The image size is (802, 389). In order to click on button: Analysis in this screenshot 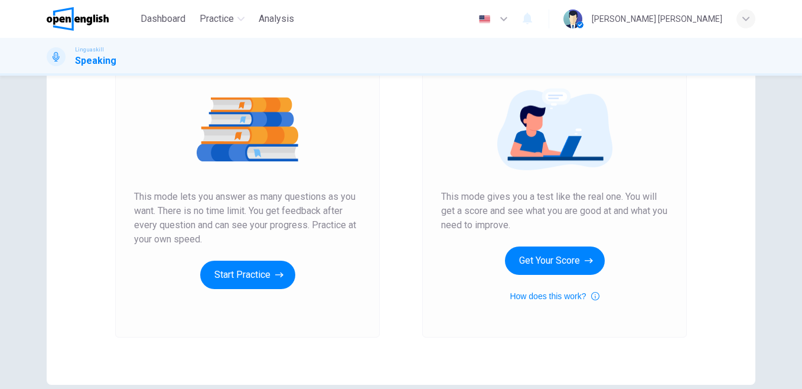, I will do `click(276, 19)`.